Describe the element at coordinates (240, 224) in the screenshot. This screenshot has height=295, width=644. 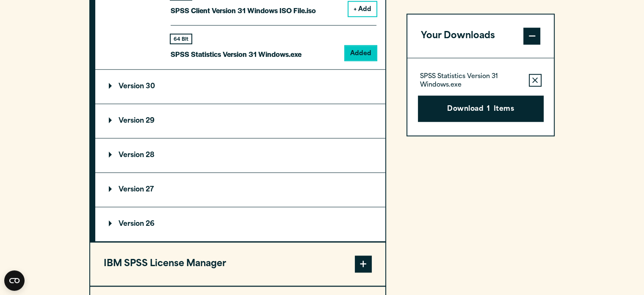
I see `summary: Version 26` at that location.